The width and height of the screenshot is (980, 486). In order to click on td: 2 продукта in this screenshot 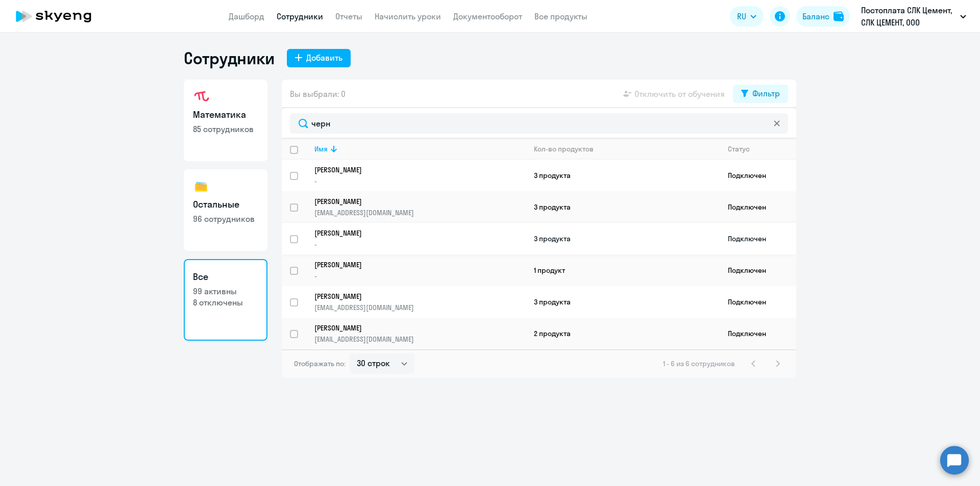, I will do `click(622, 334)`.